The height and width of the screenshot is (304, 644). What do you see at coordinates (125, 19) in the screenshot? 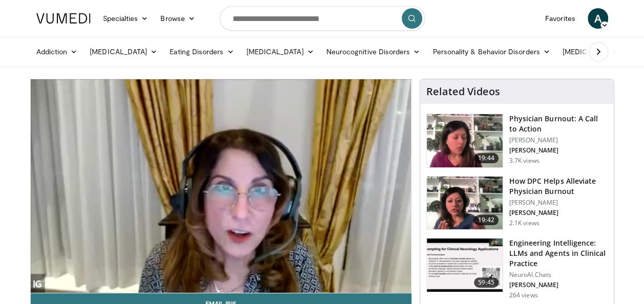
I see `a: Specialties` at bounding box center [125, 19].